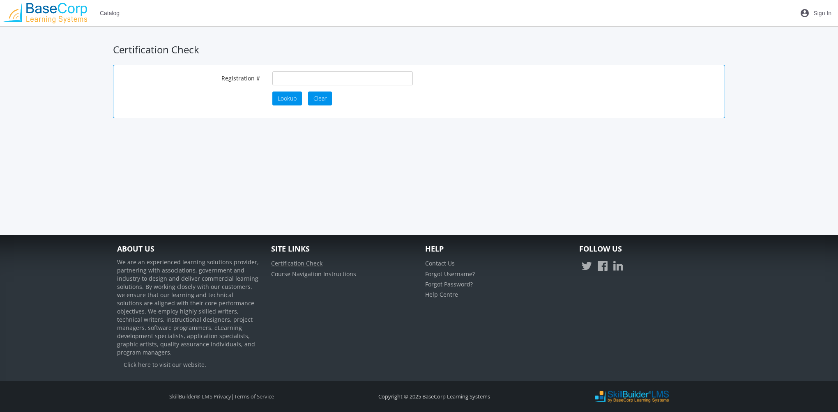 The width and height of the screenshot is (838, 412). I want to click on a: Certification Check, so click(297, 263).